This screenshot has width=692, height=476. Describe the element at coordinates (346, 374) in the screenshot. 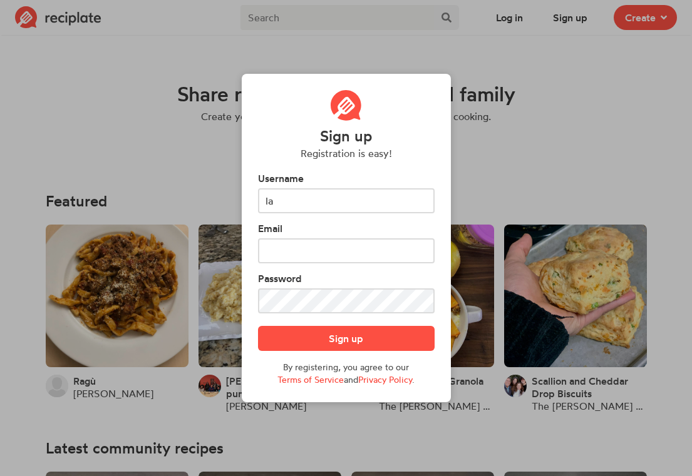

I see `p: By registering, you agree to our and .` at that location.